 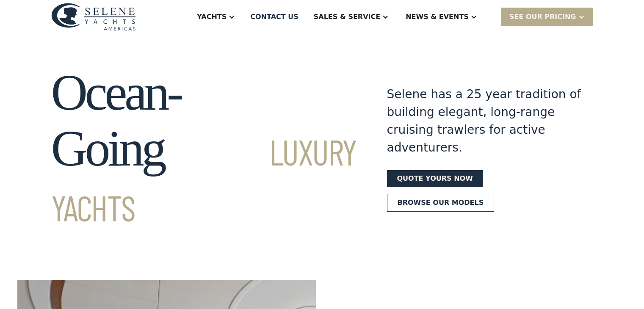 I want to click on img: logo, so click(x=93, y=16).